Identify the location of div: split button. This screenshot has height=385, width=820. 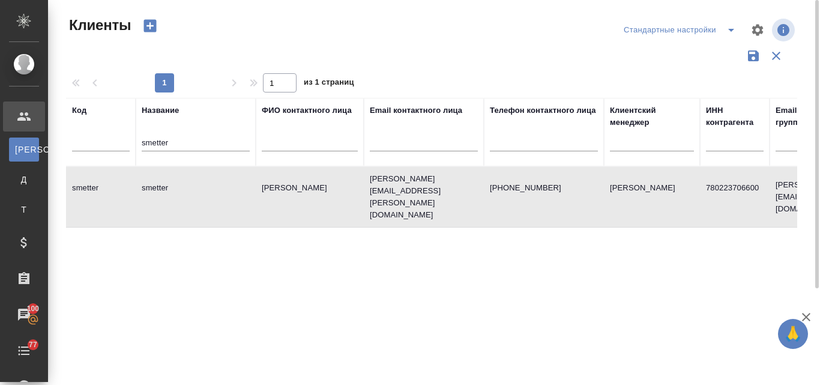
(682, 30).